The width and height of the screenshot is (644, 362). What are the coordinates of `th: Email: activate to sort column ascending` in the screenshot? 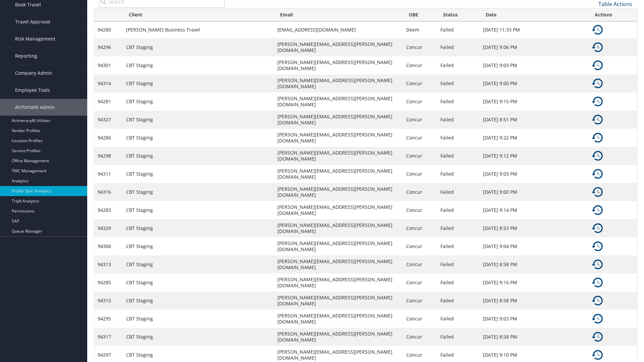 It's located at (338, 15).